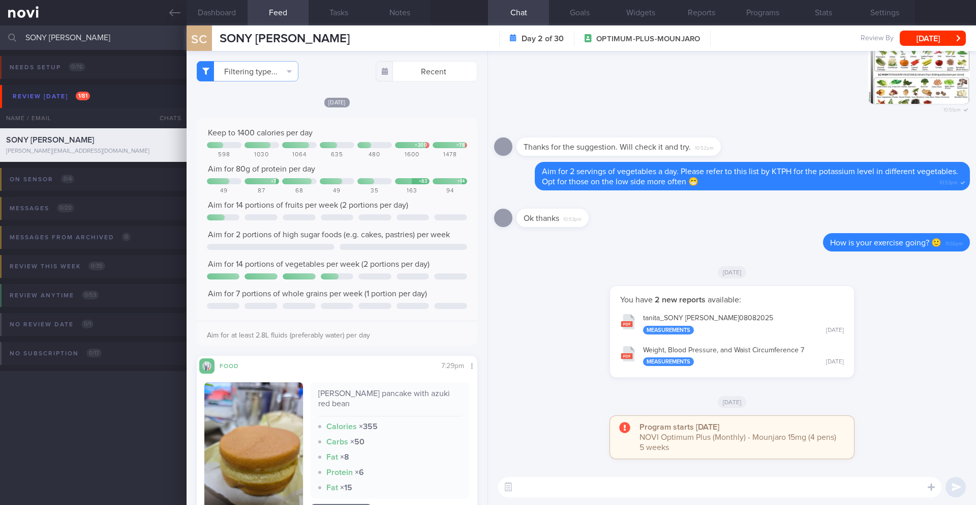 The width and height of the screenshot is (976, 505). Describe the element at coordinates (423, 181) in the screenshot. I see `div: + 83` at that location.